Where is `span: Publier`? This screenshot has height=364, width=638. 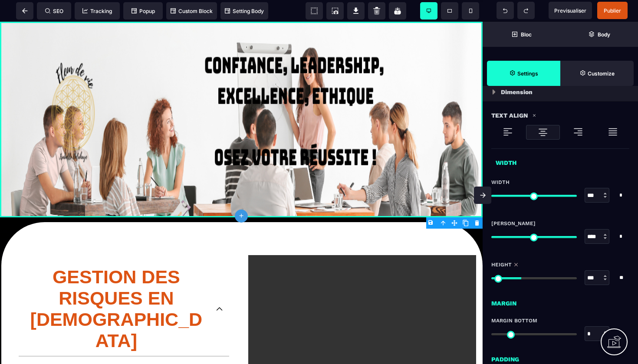
span: Publier is located at coordinates (612, 10).